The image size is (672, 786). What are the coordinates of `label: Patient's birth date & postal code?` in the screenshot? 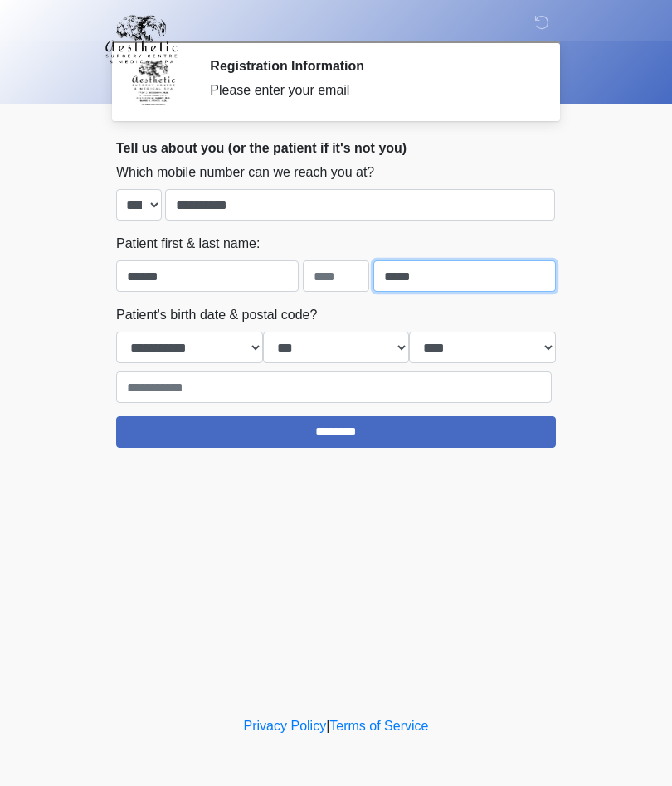 It's located at (217, 315).